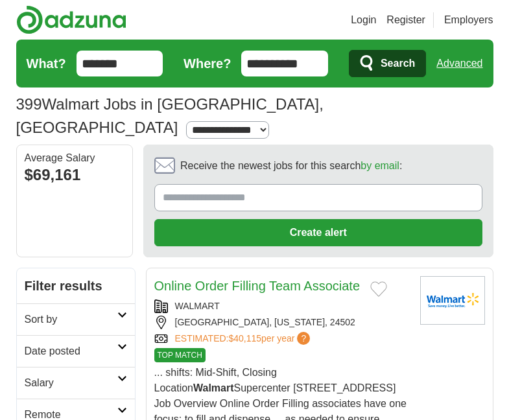 Image resolution: width=509 pixels, height=420 pixels. Describe the element at coordinates (319, 233) in the screenshot. I see `button: Create alert` at that location.